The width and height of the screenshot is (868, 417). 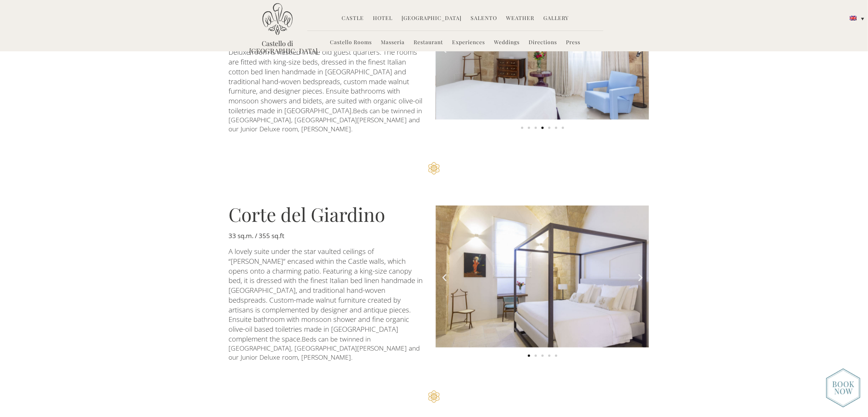 What do you see at coordinates (351, 42) in the screenshot?
I see `a: Castello Rooms` at bounding box center [351, 42].